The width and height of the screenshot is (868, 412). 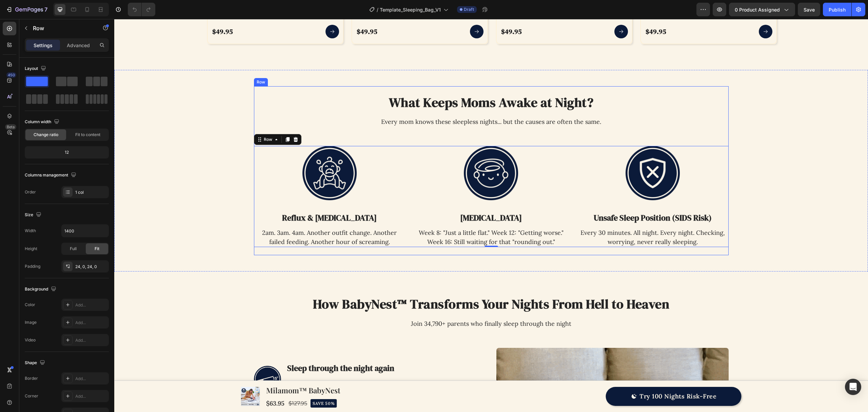 What do you see at coordinates (269, 368) in the screenshot?
I see `p: From 10 wake-ups to 6-7 hours straight. Real dreams, not exhaustion hallucinations.` at bounding box center [269, 368].